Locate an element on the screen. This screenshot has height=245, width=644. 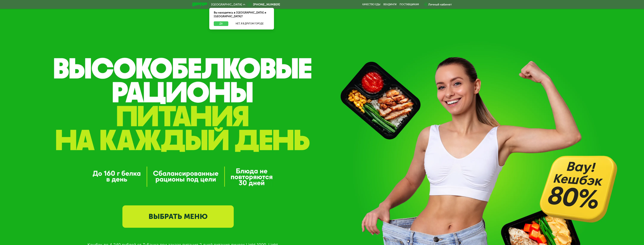
a: Вендинги is located at coordinates (390, 4).